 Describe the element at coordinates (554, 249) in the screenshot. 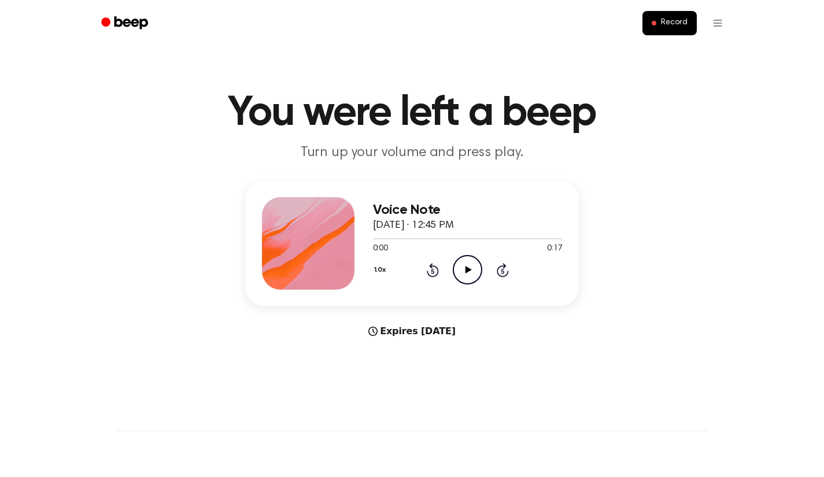

I see `span: 0:17` at that location.